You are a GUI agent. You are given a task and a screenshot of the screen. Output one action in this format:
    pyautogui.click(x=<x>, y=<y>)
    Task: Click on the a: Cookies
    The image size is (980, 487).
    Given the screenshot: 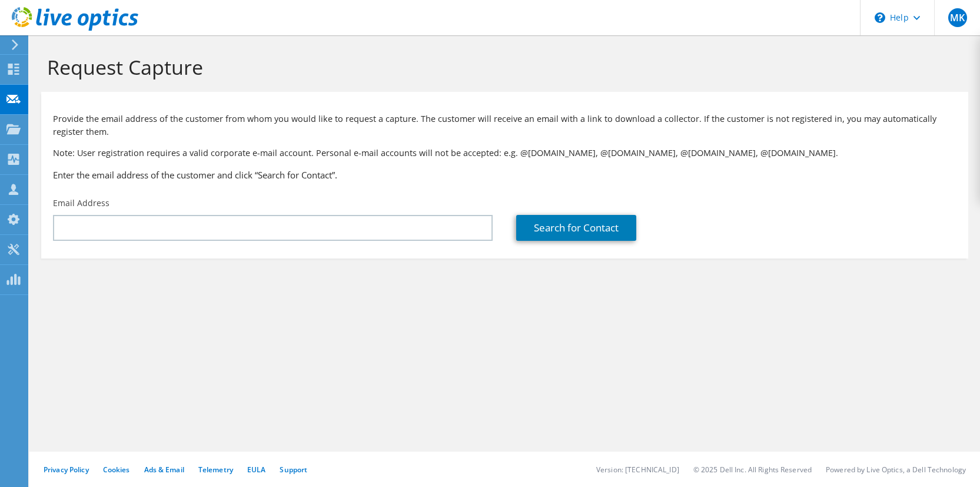 What is the action you would take?
    pyautogui.click(x=116, y=469)
    